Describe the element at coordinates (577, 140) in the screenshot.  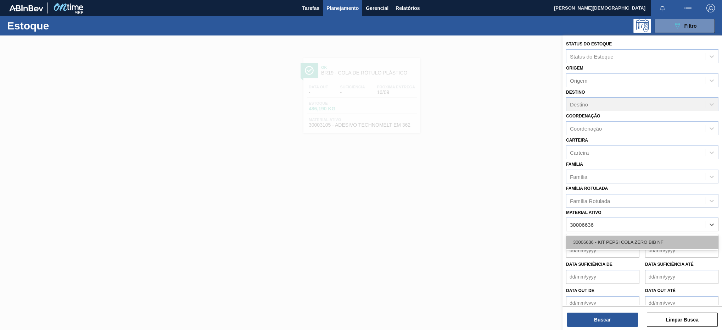
I see `label: Carteira` at that location.